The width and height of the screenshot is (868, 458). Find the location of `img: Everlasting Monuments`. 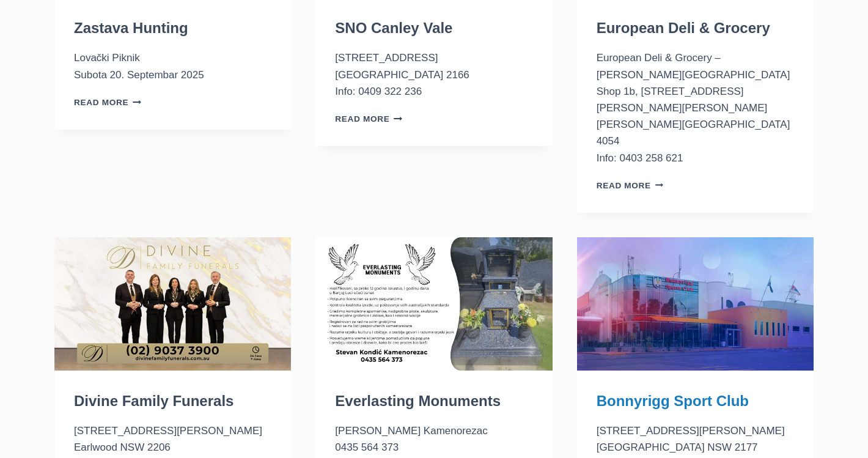

img: Everlasting Monuments is located at coordinates (433, 304).